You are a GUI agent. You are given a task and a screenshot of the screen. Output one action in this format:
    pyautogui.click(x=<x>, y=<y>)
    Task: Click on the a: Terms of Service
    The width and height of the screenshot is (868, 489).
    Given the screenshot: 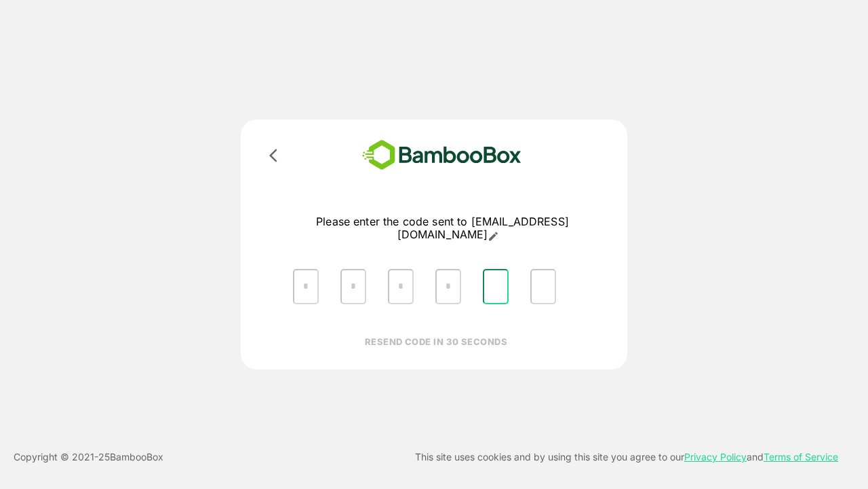 What is the action you would take?
    pyautogui.click(x=801, y=456)
    